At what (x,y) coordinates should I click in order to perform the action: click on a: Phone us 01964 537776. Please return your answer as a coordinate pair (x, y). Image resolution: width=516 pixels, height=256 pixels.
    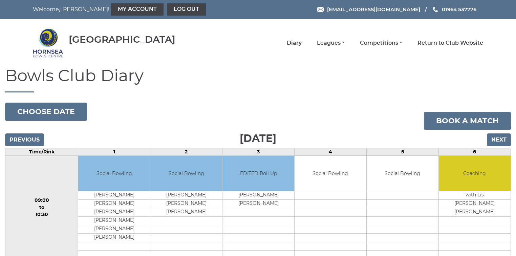
    Looking at the image, I should click on (454, 9).